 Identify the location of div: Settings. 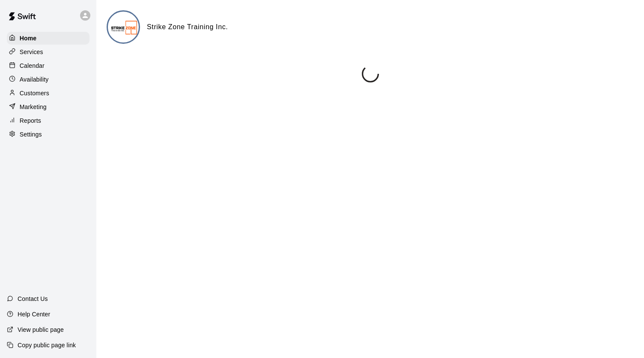
(48, 134).